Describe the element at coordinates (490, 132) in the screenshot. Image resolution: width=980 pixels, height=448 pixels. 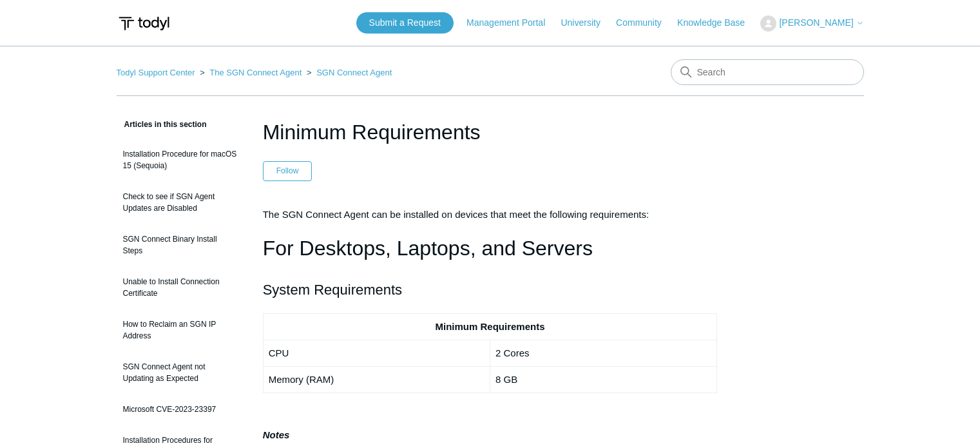
I see `h1: Minimum Requirements` at that location.